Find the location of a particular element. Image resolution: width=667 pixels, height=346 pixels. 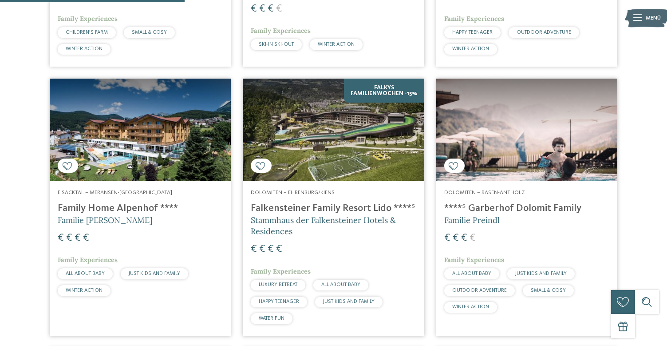

span: Dolomiten – Ehrenburg/Kiens is located at coordinates (292, 192).